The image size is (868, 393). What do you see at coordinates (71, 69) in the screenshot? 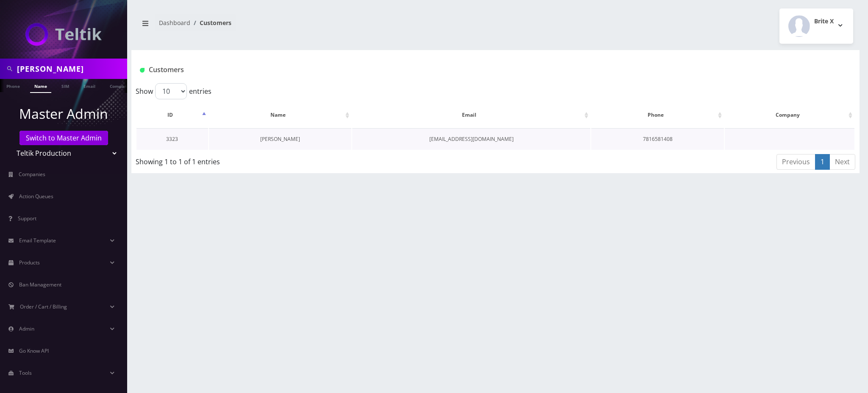
I see `input: Search in Company` at bounding box center [71, 69].